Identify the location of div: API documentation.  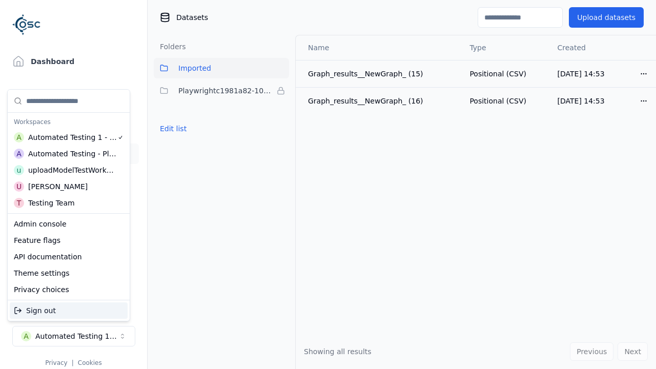
(69, 257).